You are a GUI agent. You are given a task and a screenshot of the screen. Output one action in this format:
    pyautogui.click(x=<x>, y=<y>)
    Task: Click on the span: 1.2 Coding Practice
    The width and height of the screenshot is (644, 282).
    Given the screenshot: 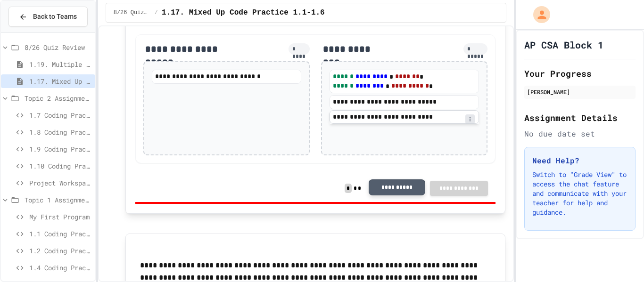 What is the action you would take?
    pyautogui.click(x=60, y=251)
    